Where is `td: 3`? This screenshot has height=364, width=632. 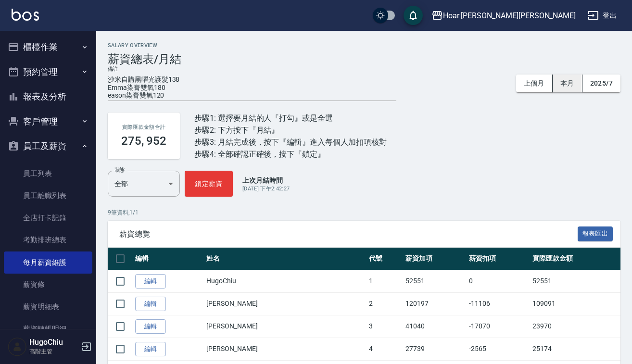
td: 3 is located at coordinates (385, 326).